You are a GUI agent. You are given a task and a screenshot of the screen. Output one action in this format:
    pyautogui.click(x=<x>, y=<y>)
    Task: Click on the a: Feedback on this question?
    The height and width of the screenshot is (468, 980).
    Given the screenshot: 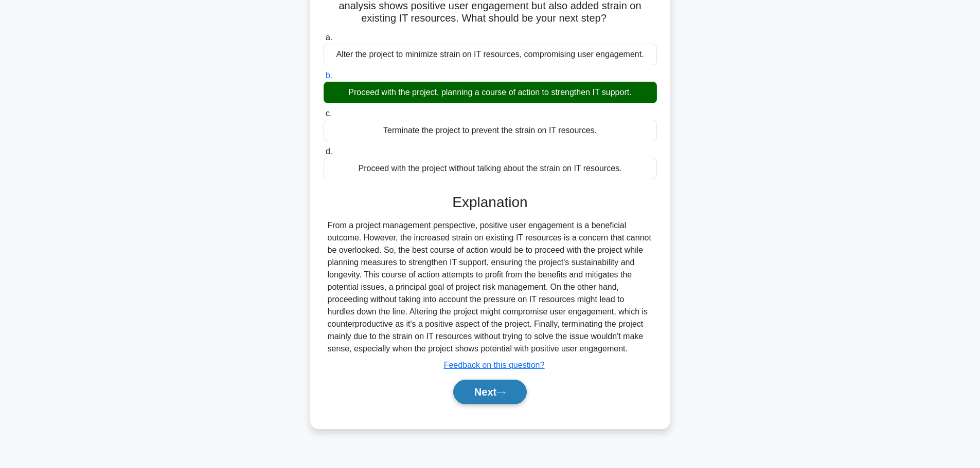 What is the action you would take?
    pyautogui.click(x=494, y=365)
    